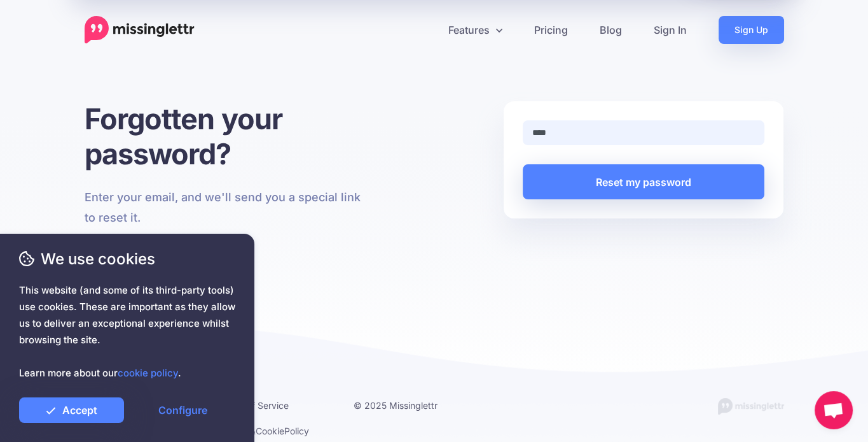 The image size is (868, 442). Describe the element at coordinates (127, 332) in the screenshot. I see `span: This website (and some of its third-party tools) use cookies. These are important as they allow u...` at that location.